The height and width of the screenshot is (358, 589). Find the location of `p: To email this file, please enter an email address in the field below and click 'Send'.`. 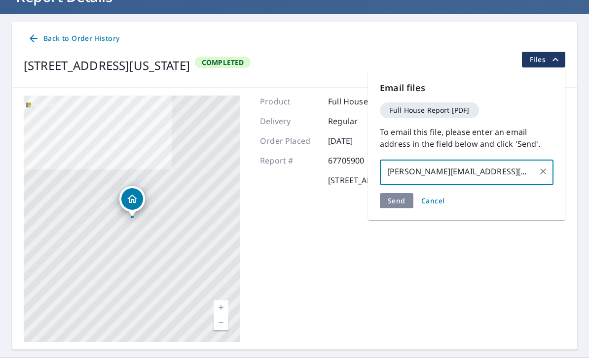

p: To email this file, please enter an email address in the field below and click 'Send'. is located at coordinates (466, 138).